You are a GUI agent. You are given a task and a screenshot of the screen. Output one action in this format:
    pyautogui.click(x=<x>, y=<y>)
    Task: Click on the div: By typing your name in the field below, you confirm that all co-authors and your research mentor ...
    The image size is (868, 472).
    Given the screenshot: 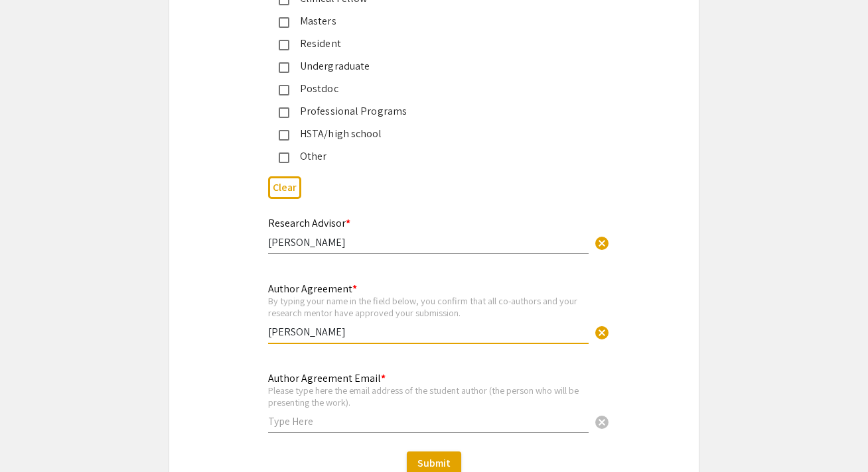 What is the action you would take?
    pyautogui.click(x=427, y=306)
    